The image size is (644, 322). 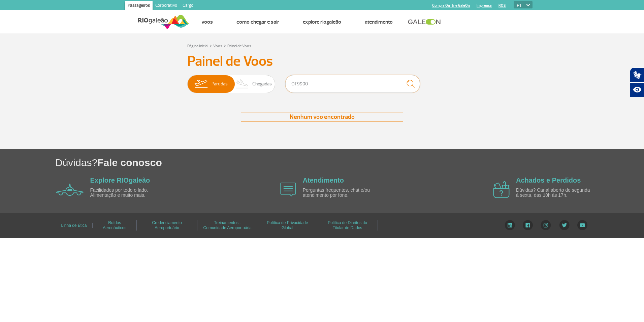 I want to click on a: Passageiros, so click(x=139, y=6).